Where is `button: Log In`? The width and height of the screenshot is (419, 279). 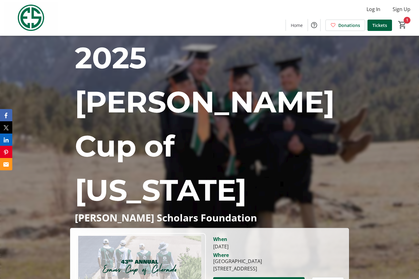 button: Log In is located at coordinates (373, 9).